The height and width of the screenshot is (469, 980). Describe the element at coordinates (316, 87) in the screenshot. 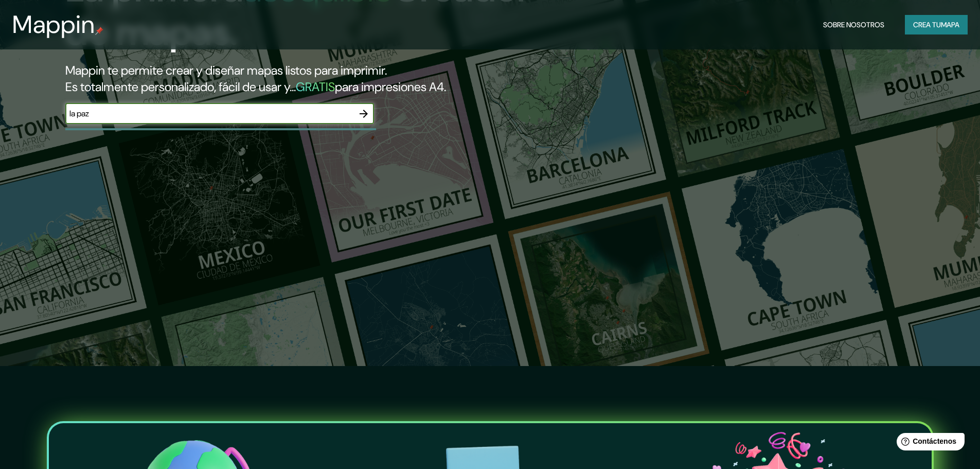

I see `font: GRATIS` at that location.